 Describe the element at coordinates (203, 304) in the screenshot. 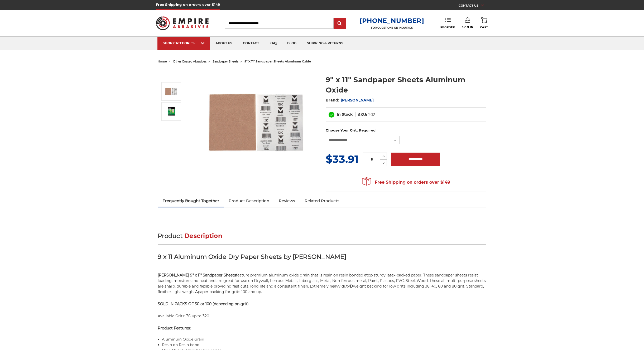

I see `strong: SOLD IN PACKS OF 50 or 100 (depending on grit)` at that location.